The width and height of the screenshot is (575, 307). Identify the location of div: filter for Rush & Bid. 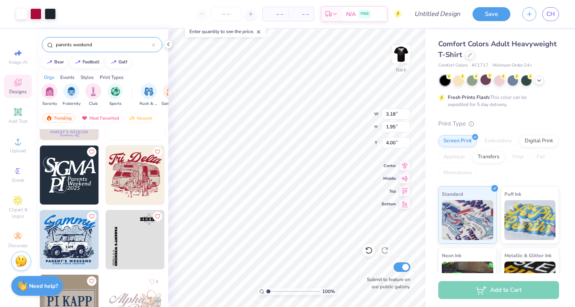
(149, 95).